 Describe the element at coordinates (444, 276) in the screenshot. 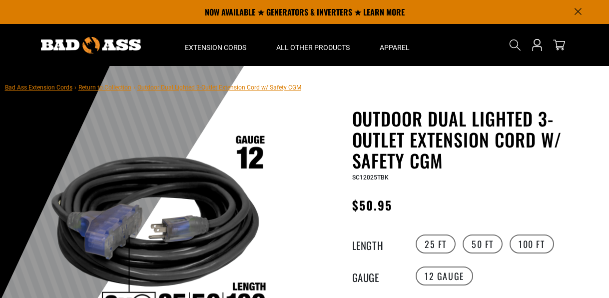

I see `label: 12 Gauge` at that location.